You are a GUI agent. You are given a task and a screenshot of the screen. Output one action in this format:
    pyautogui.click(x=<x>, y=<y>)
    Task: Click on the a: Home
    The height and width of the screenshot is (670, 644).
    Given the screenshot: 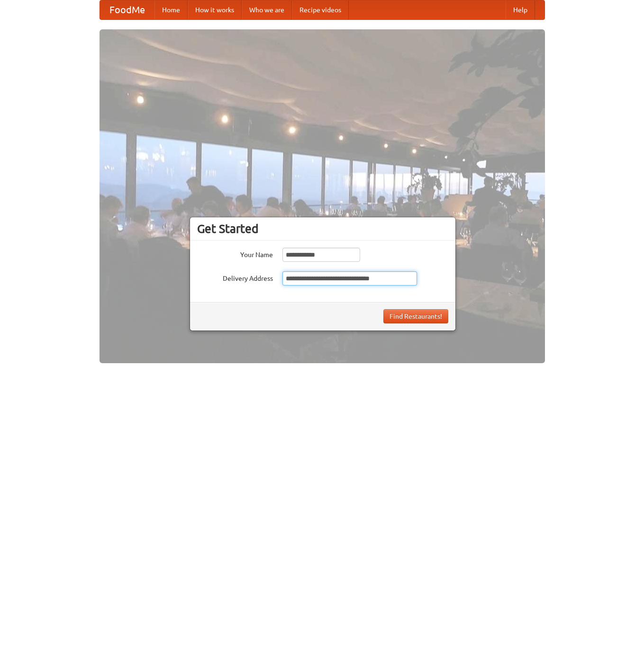 What is the action you would take?
    pyautogui.click(x=171, y=10)
    